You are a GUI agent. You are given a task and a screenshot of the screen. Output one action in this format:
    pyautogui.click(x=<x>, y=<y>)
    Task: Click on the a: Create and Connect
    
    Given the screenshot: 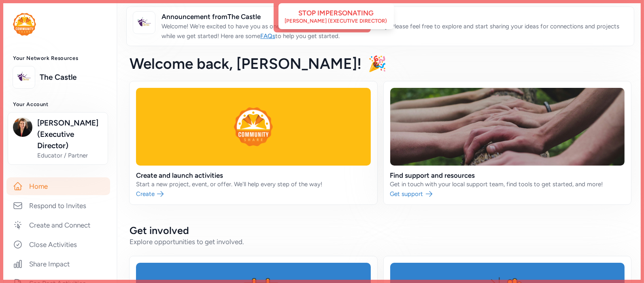 What is the action you would take?
    pyautogui.click(x=59, y=225)
    